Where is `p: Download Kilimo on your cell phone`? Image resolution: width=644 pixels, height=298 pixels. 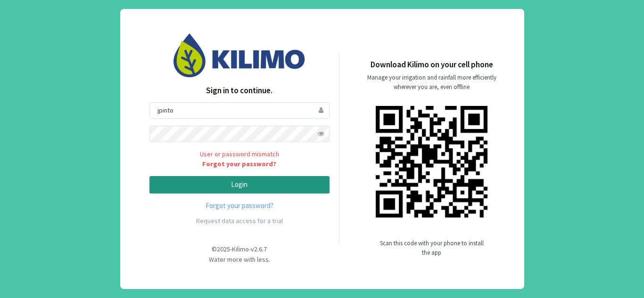 p: Download Kilimo on your cell phone is located at coordinates (432, 65).